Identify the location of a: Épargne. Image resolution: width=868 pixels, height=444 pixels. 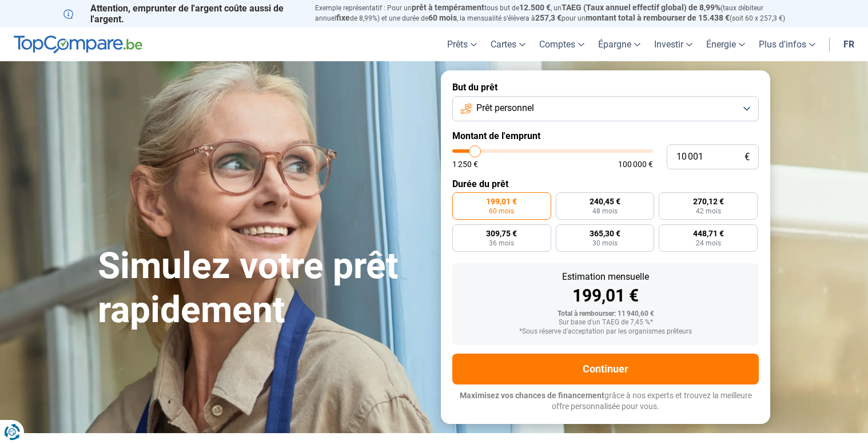
(619, 44).